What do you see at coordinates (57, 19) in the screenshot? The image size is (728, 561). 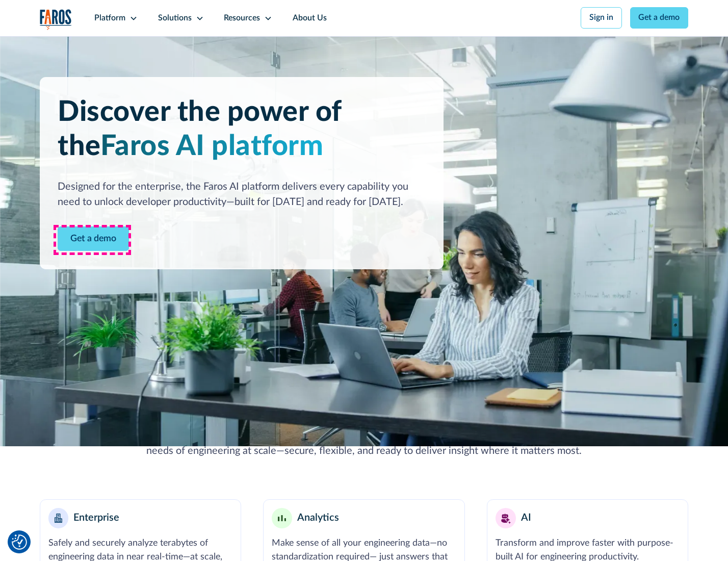 I see `a: home` at bounding box center [57, 19].